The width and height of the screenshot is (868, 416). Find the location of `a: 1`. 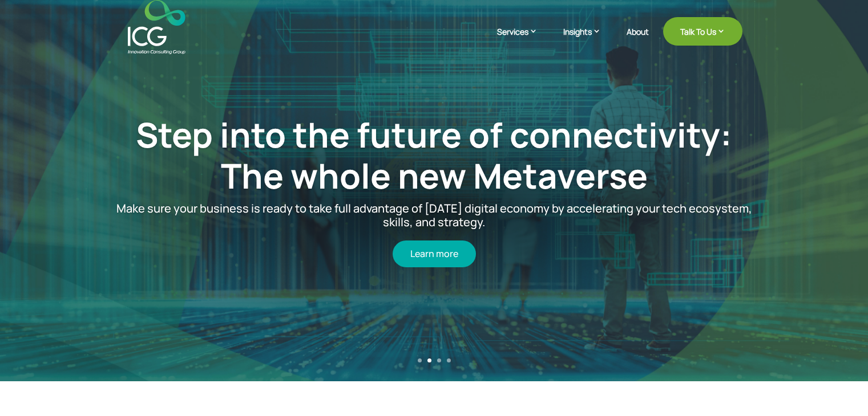

a: 1 is located at coordinates (419, 360).